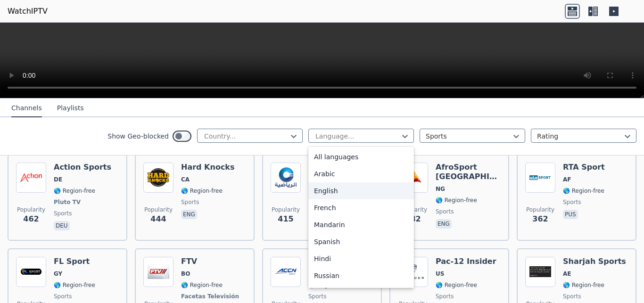 This screenshot has height=303, width=644. I want to click on div: Hindi, so click(361, 259).